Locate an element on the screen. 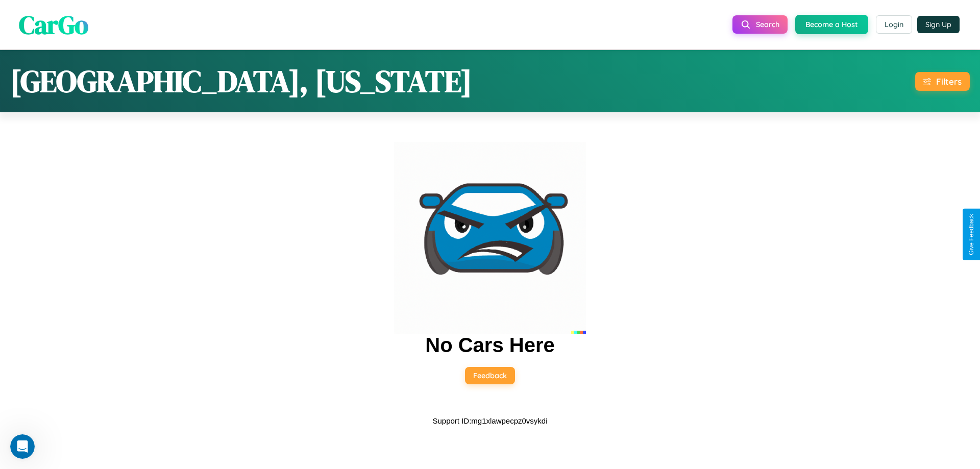 The image size is (980, 469). button: Feedback is located at coordinates (490, 375).